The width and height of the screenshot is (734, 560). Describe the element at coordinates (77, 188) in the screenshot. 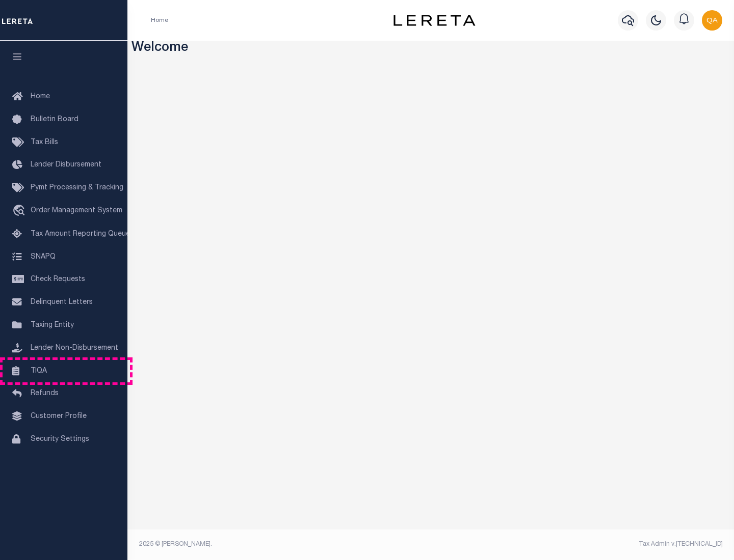

I see `span: Pymt Processing & Tracking` at that location.